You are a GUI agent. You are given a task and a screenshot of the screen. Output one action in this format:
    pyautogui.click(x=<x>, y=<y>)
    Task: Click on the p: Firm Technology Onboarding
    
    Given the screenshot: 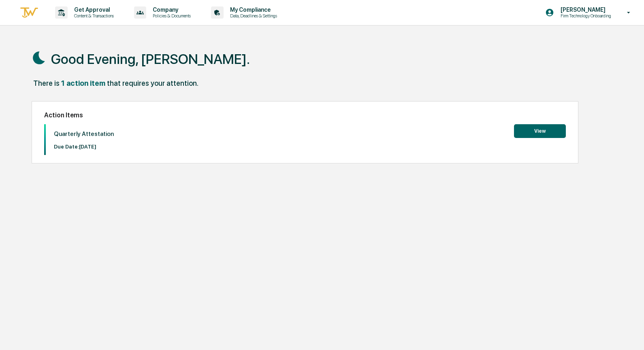 What is the action you would take?
    pyautogui.click(x=585, y=16)
    